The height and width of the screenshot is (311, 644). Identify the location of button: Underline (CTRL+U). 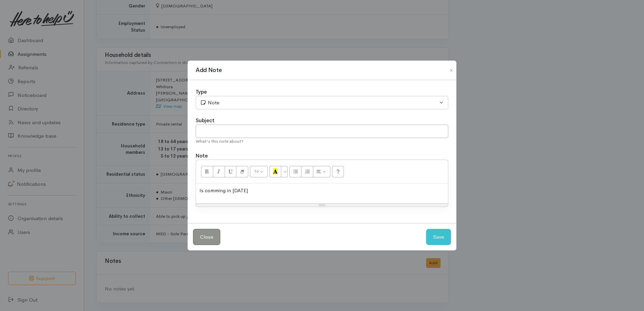
(231, 171).